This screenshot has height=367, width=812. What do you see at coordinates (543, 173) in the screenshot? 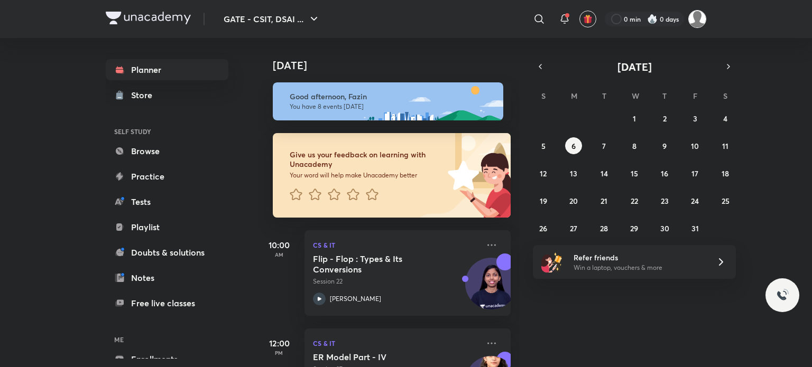
I see `abbr: October 12, 2025` at bounding box center [543, 173].